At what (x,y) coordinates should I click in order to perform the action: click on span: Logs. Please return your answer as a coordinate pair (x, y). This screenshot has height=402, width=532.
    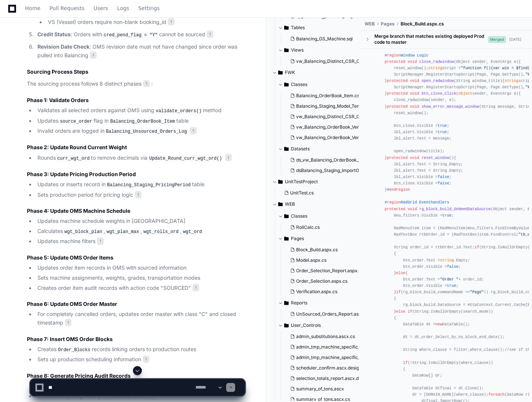
    Looking at the image, I should click on (123, 8).